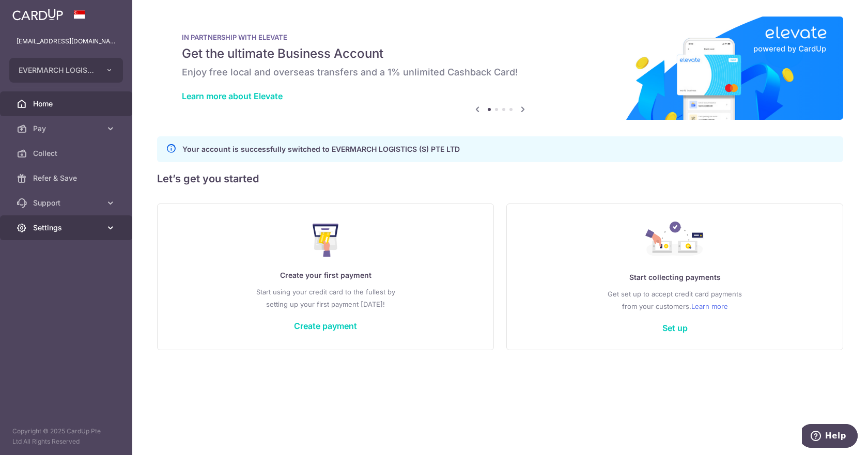 This screenshot has width=868, height=455. I want to click on p: Get set up to accept credit card payments from your customers., so click(675, 300).